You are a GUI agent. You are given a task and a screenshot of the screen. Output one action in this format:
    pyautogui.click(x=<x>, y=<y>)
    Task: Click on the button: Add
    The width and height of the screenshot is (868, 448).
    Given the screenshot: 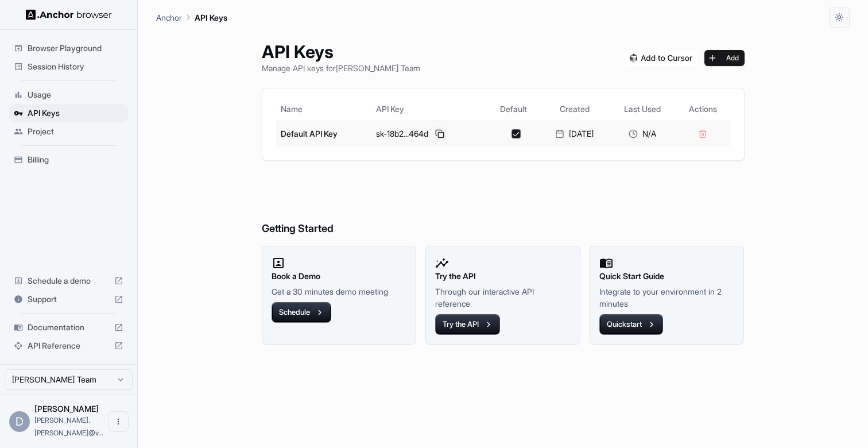 What is the action you would take?
    pyautogui.click(x=725, y=58)
    